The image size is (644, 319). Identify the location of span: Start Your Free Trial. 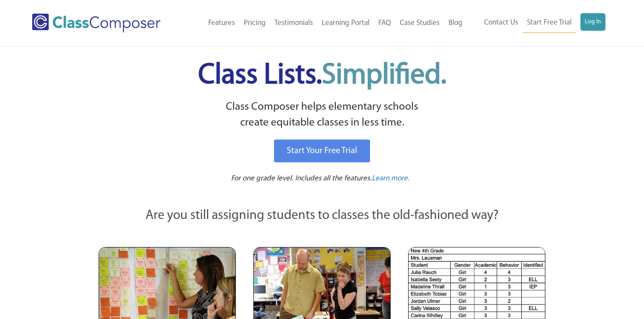
(321, 151).